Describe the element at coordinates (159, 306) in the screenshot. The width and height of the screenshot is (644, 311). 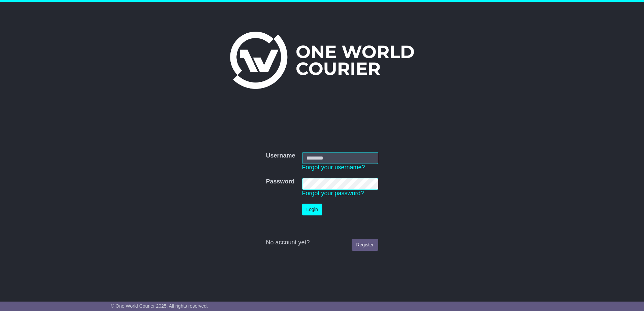
I see `span: © One World Courier 2025. All rights reserved.` at that location.